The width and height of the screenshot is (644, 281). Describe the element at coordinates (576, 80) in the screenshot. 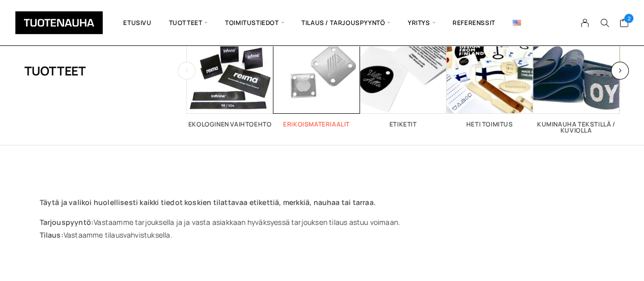

I see `a: Visit product category Kuminauha tekstillä / kuviolla` at that location.